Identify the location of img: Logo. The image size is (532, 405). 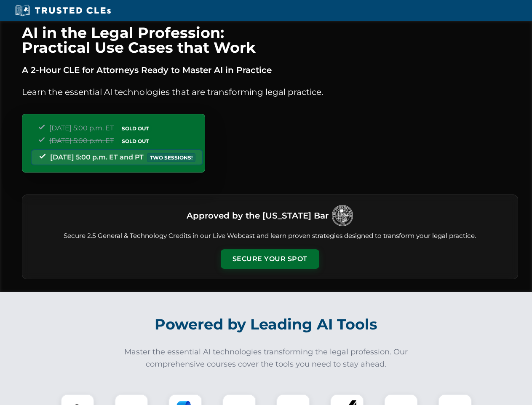
(343, 216).